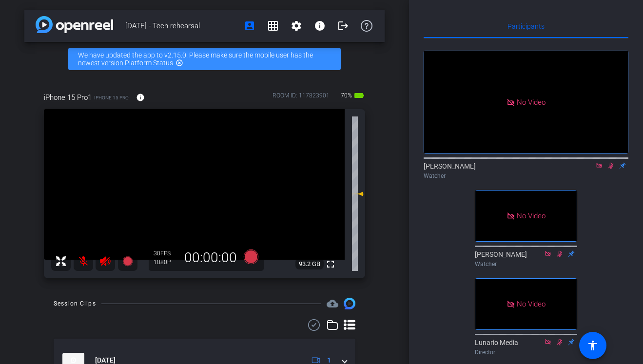 The width and height of the screenshot is (643, 364). What do you see at coordinates (309, 264) in the screenshot?
I see `span: 93.2 GB` at bounding box center [309, 264].